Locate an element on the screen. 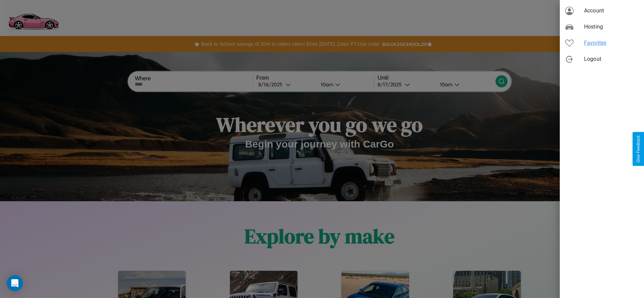 The width and height of the screenshot is (644, 298). div: Hosting is located at coordinates (602, 27).